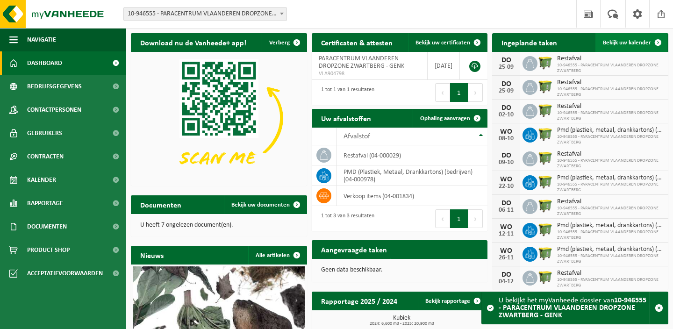  I want to click on td: restafval (04-000029), so click(412, 155).